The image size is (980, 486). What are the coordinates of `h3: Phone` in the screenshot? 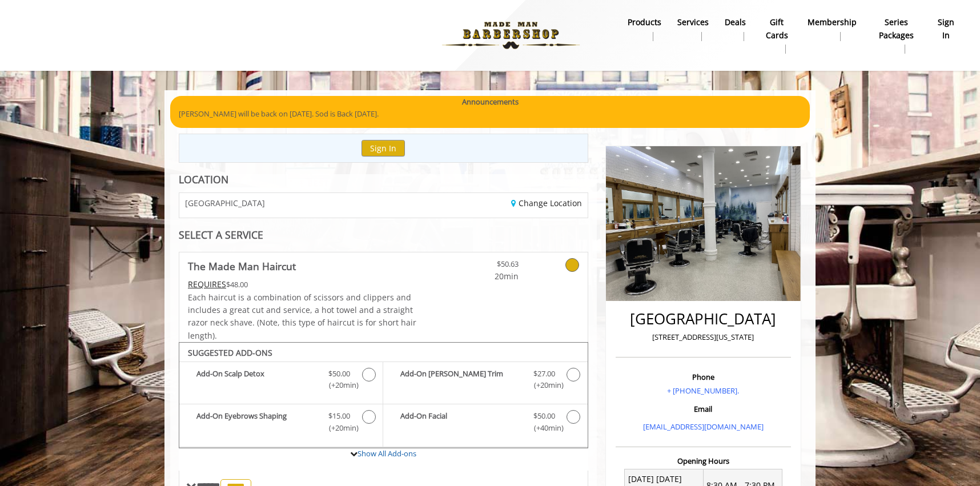 It's located at (703, 377).